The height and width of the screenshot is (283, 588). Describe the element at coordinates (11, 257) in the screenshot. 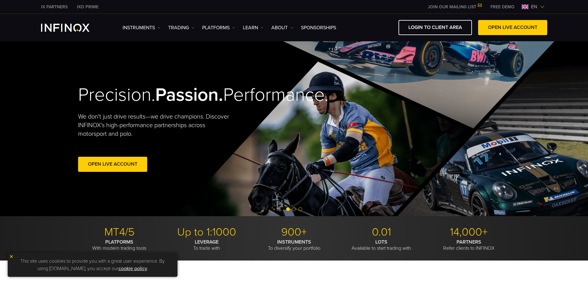

I see `img: yellow close icon` at that location.